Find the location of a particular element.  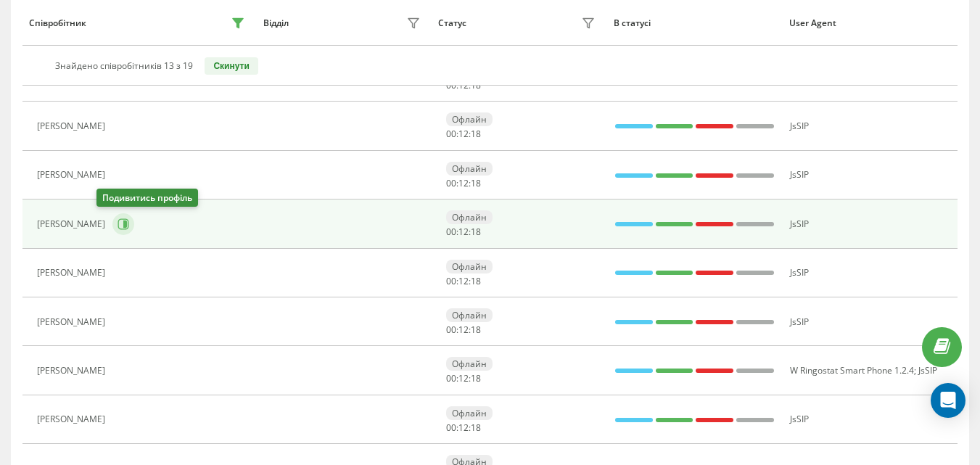

div: User Agent is located at coordinates (870, 23).